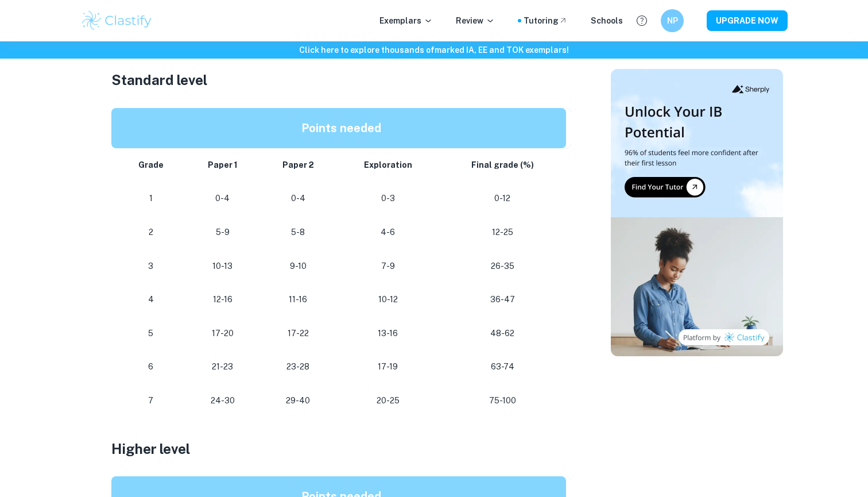 The width and height of the screenshot is (868, 497). Describe the element at coordinates (341, 128) in the screenshot. I see `strong: Points needed` at that location.